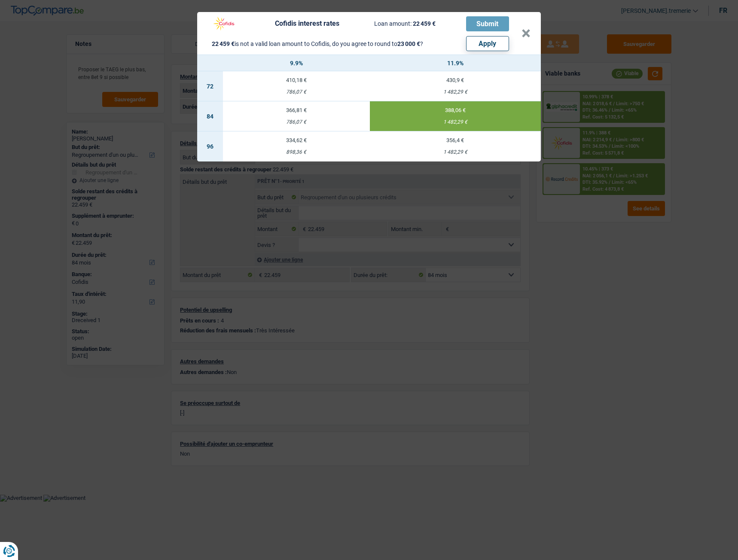 The image size is (738, 560). I want to click on span: 23 000 €, so click(409, 44).